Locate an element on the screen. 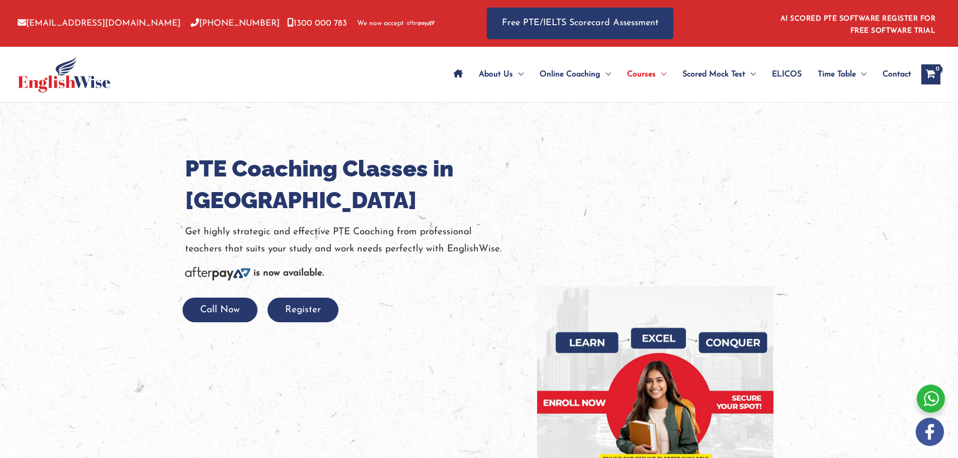  a: About UsMenu Toggle is located at coordinates (501, 74).